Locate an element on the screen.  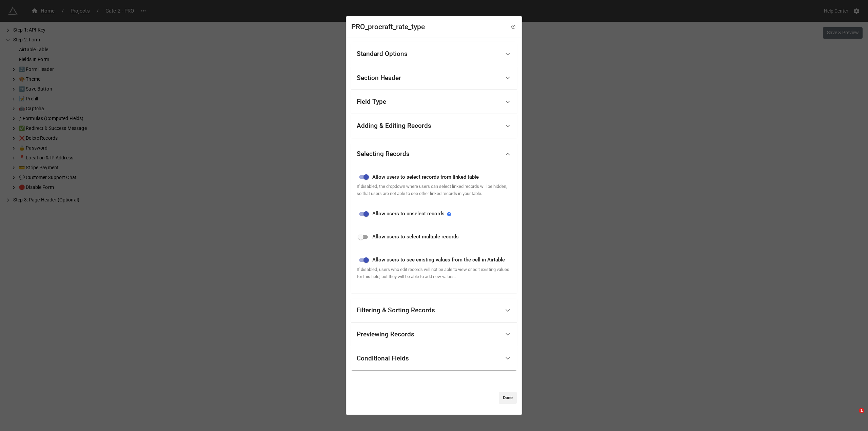
div: PRO_procraft_rate_type is located at coordinates (388, 27).